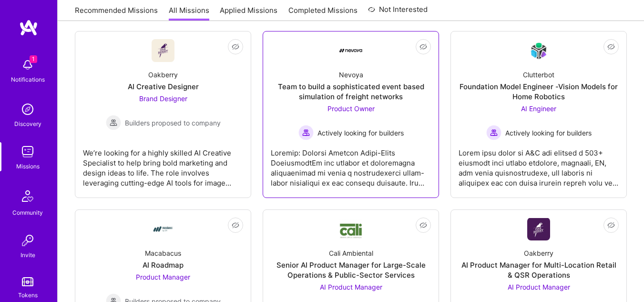 The height and width of the screenshot is (302, 644). Describe the element at coordinates (28, 123) in the screenshot. I see `div: Discovery` at that location.